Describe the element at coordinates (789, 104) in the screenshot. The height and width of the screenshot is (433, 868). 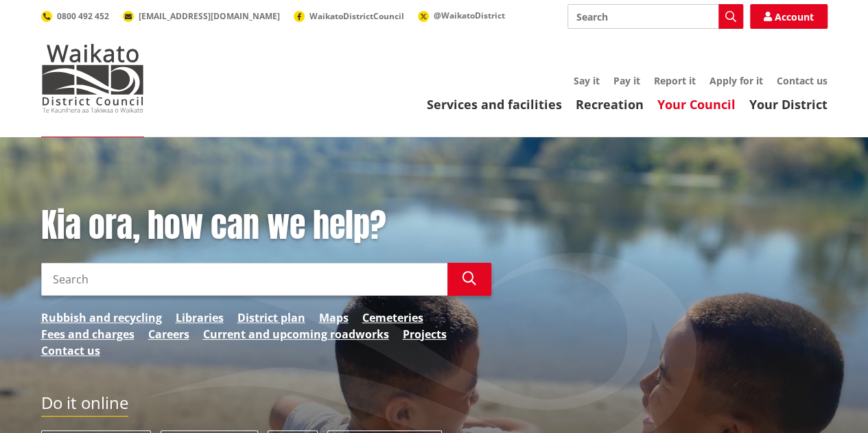
I see `a: Your District` at that location.